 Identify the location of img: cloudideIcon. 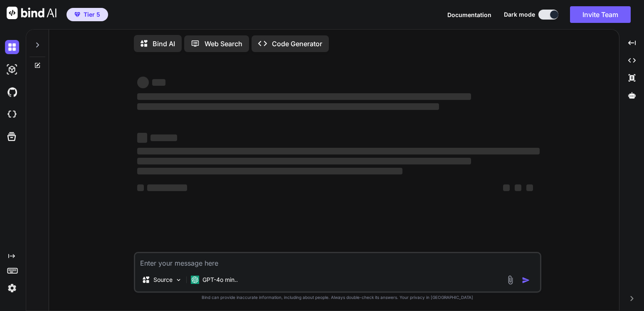
(12, 114).